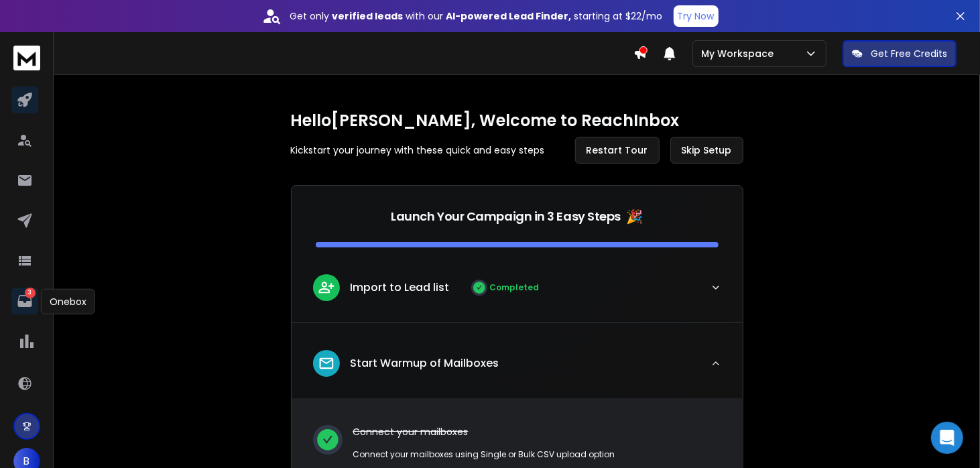 The height and width of the screenshot is (468, 980). What do you see at coordinates (477, 16) in the screenshot?
I see `p: Get only with our starting at $22/mo` at bounding box center [477, 16].